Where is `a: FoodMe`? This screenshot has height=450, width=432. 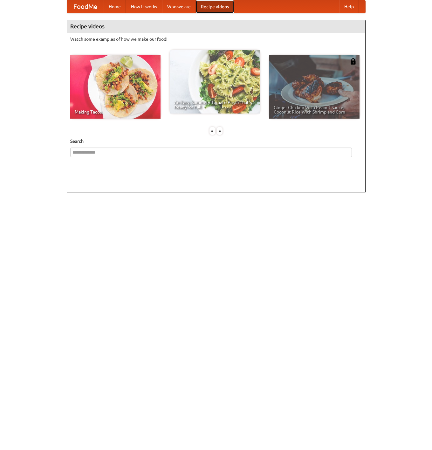
a: FoodMe is located at coordinates (85, 7).